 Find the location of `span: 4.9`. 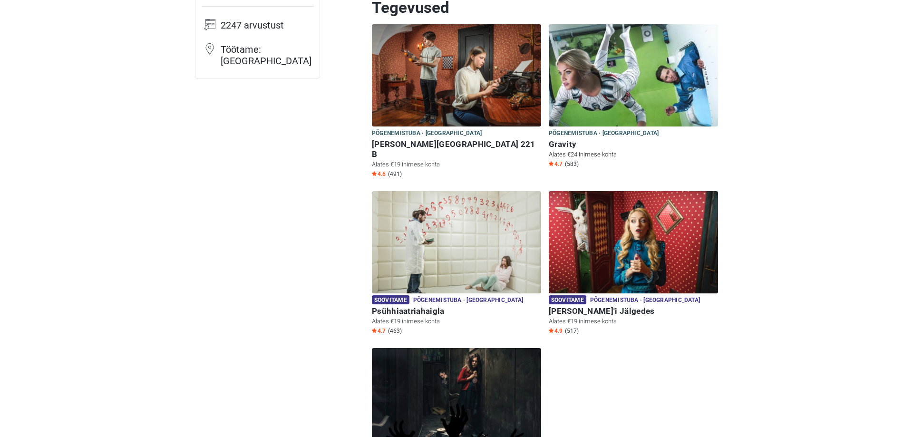

span: 4.9 is located at coordinates (555, 331).